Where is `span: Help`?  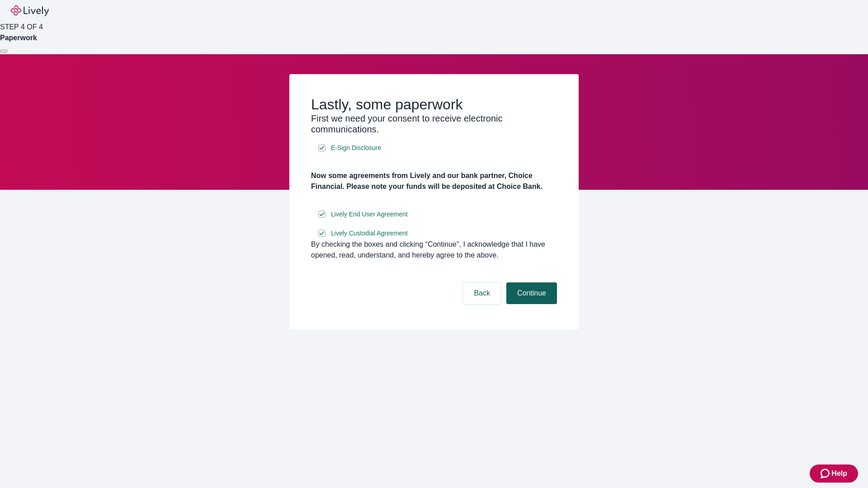 span: Help is located at coordinates (839, 474).